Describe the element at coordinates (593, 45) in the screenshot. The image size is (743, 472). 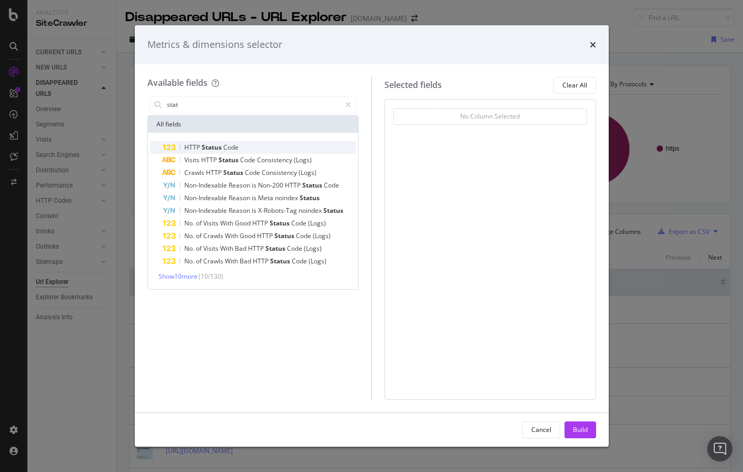
I see `div: times` at that location.